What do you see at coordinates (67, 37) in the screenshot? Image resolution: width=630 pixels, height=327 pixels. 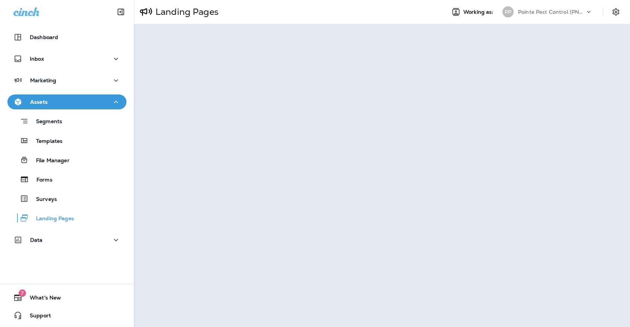 I see `button: Dashboard` at bounding box center [67, 37].